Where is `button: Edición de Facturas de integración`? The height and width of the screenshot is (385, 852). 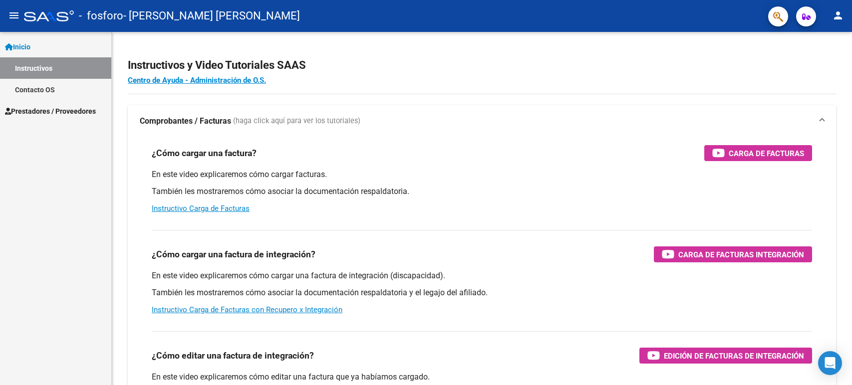 button: Edición de Facturas de integración is located at coordinates (726, 356).